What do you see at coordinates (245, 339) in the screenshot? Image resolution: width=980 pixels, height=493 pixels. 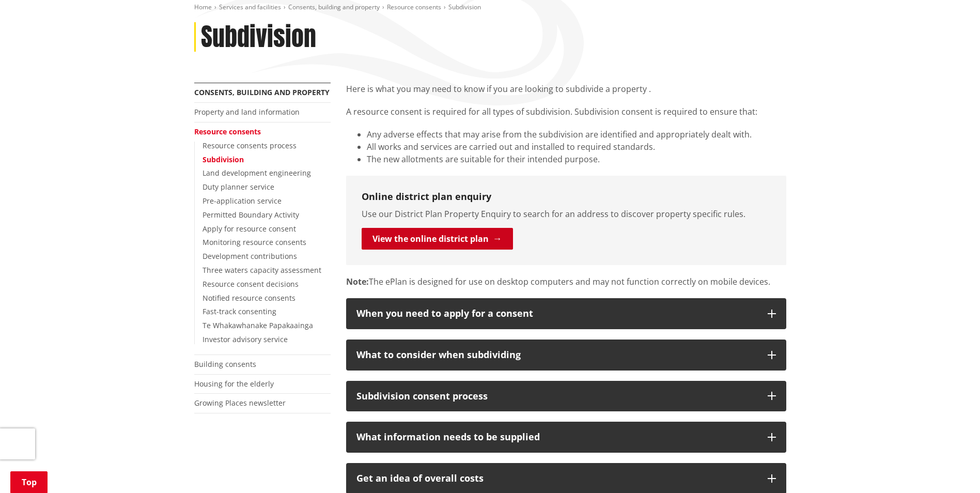 I see `a: Investor advisory service` at bounding box center [245, 339].